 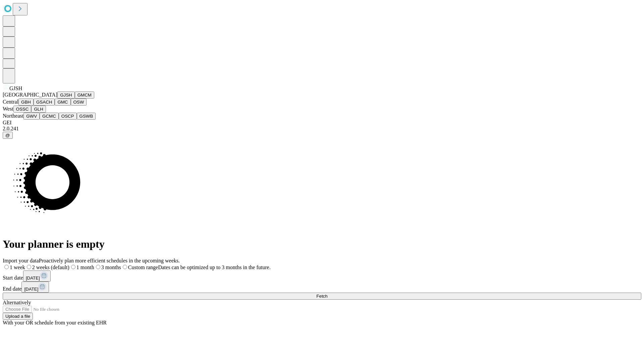 What do you see at coordinates (17, 303) in the screenshot?
I see `span: Alternatively` at bounding box center [17, 303].